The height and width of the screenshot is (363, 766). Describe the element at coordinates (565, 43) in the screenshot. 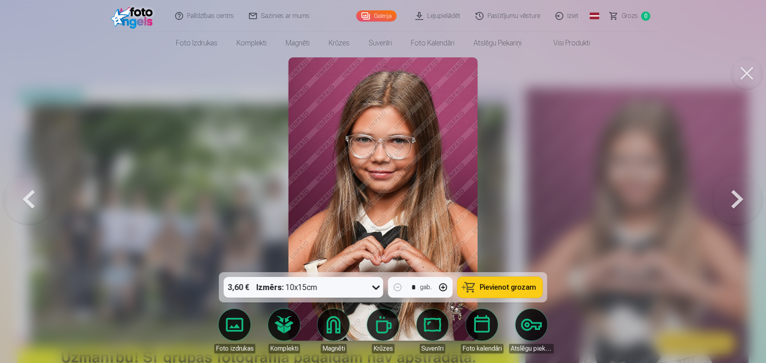

I see `a: Visi produkti` at that location.